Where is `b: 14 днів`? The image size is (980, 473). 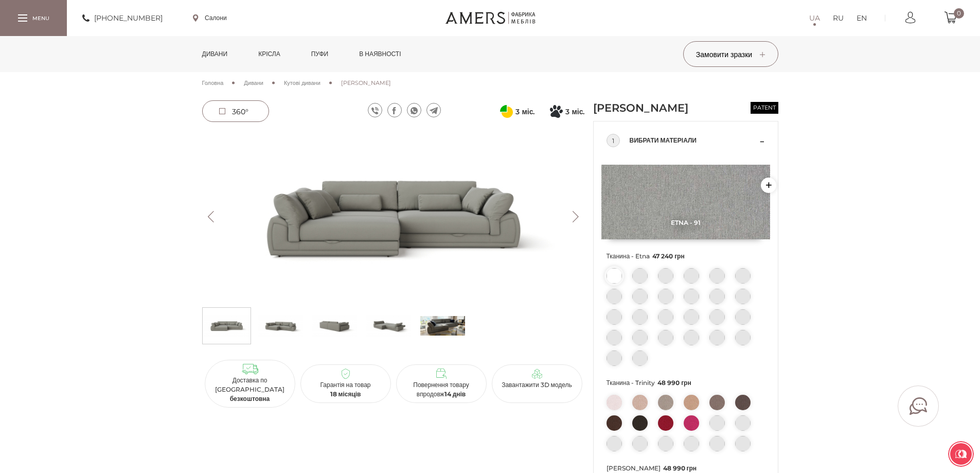
b: 14 днів is located at coordinates (455, 394).